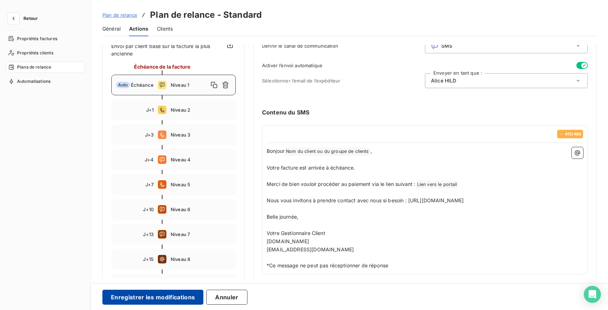 Image resolution: width=608 pixels, height=310 pixels. I want to click on a: Propriétés factures, so click(45, 39).